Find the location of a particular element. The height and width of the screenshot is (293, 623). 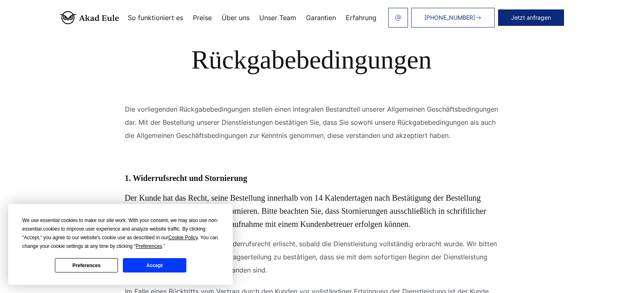

span: Die vorliegenden Rückgabebedingungen stellen einen integralen Bestandteil unserer Allgemeinen Ges... is located at coordinates (311, 122).